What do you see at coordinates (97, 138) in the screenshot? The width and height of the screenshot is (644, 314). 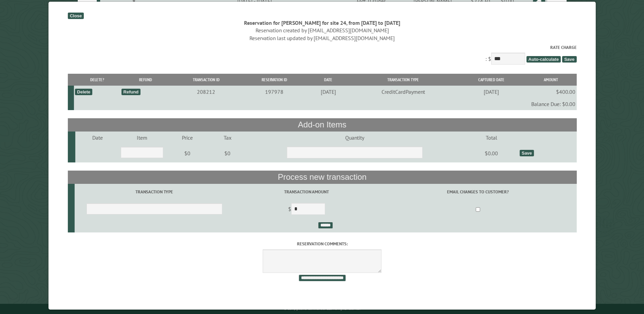 I see `td: Date` at bounding box center [97, 138].